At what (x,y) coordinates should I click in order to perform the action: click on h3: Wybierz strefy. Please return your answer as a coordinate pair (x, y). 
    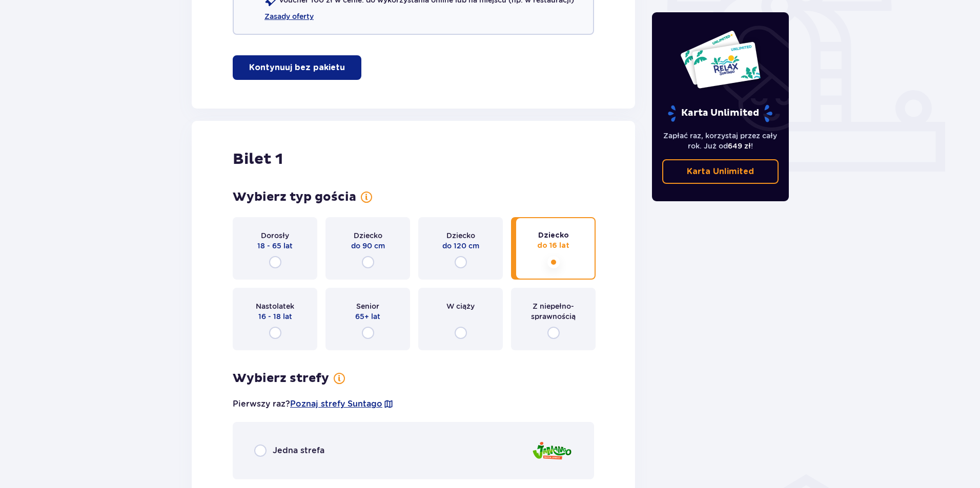
    Looking at the image, I should click on (281, 379).